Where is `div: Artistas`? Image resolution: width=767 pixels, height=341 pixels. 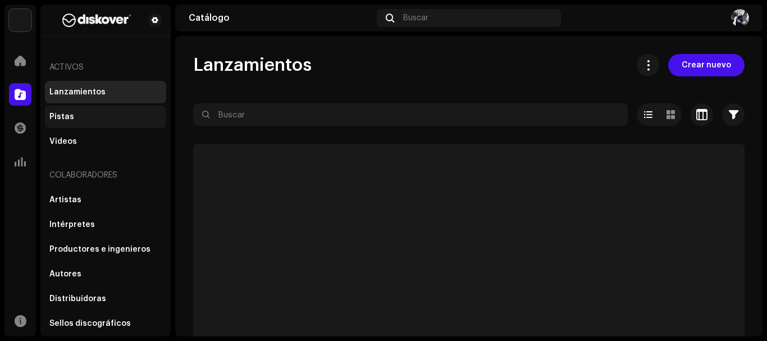 div: Artistas is located at coordinates (65, 200).